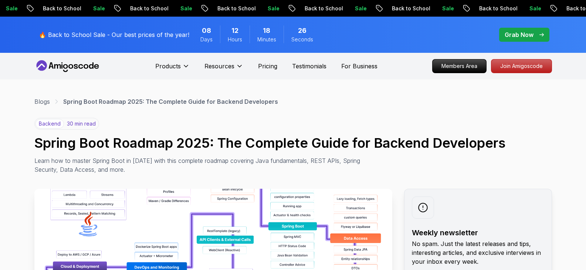  I want to click on span: 18 Minutes, so click(267, 31).